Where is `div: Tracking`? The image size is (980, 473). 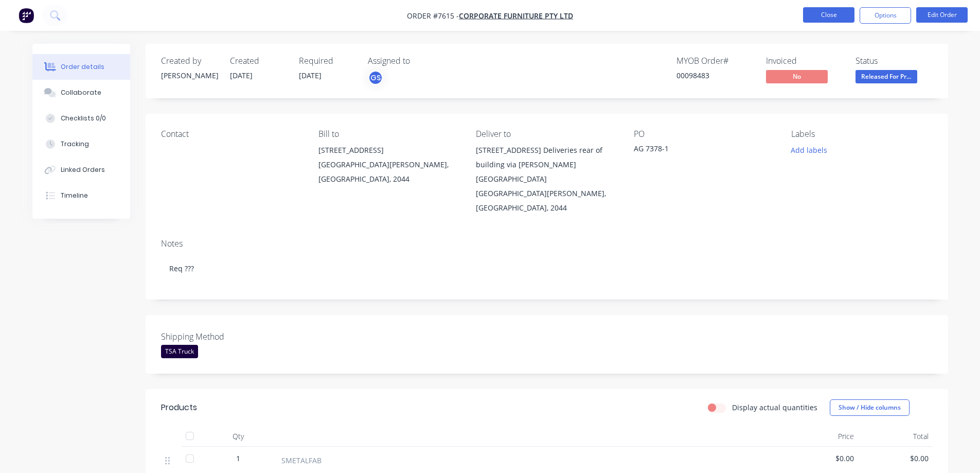
div: Tracking is located at coordinates (74, 144).